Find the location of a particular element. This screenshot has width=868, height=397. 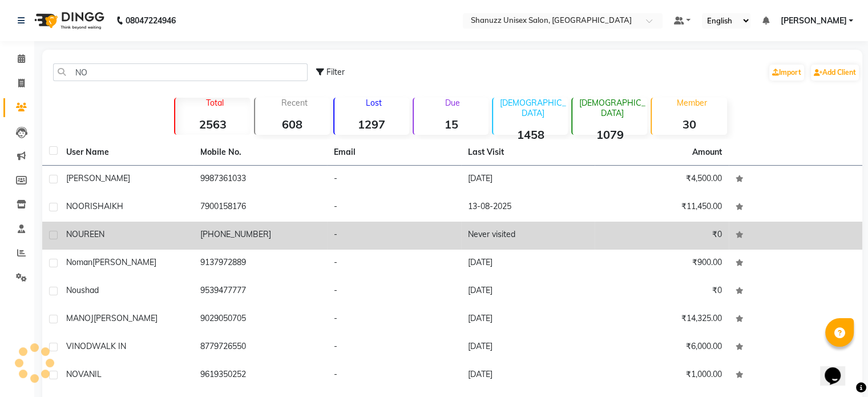

p: Member is located at coordinates (691, 103).